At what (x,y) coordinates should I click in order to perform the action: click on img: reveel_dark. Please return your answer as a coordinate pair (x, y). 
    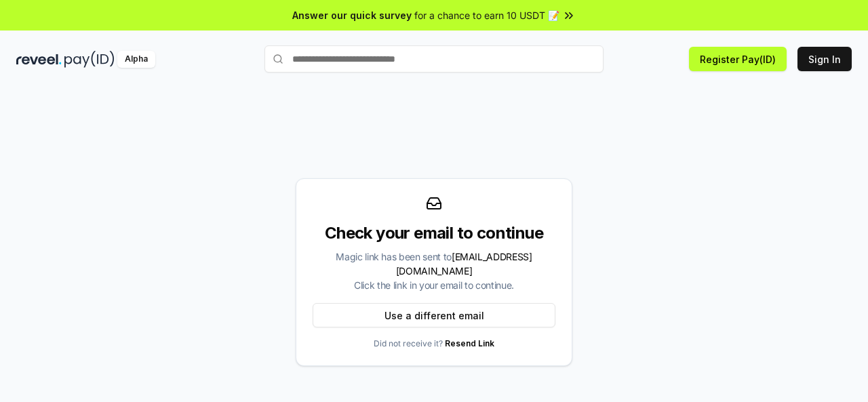
    Looking at the image, I should click on (39, 59).